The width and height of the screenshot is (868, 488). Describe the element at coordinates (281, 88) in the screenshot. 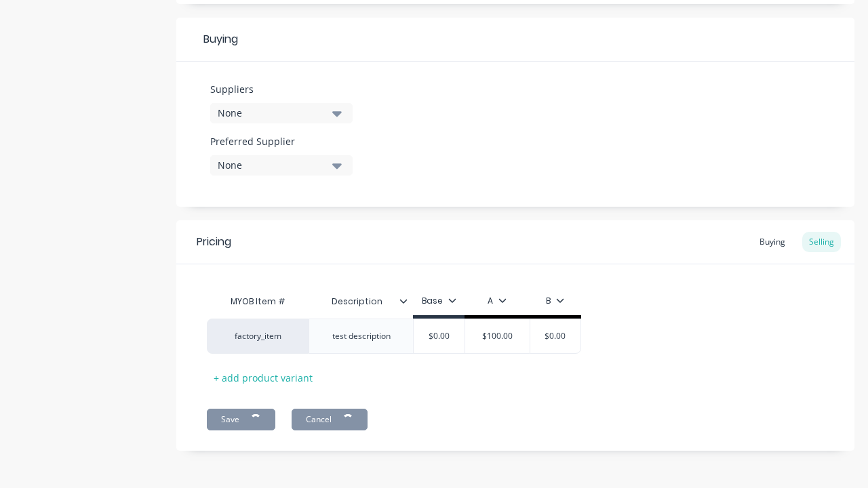

I see `label: Suppliers` at that location.